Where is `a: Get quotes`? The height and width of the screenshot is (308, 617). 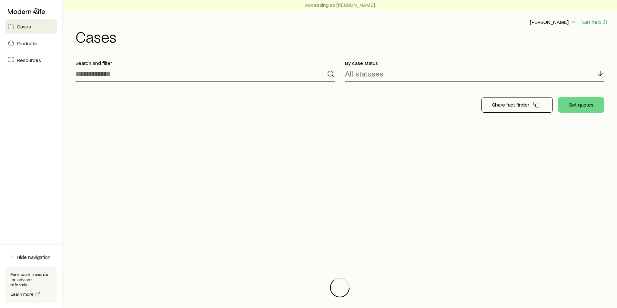
a: Get quotes is located at coordinates (581, 105).